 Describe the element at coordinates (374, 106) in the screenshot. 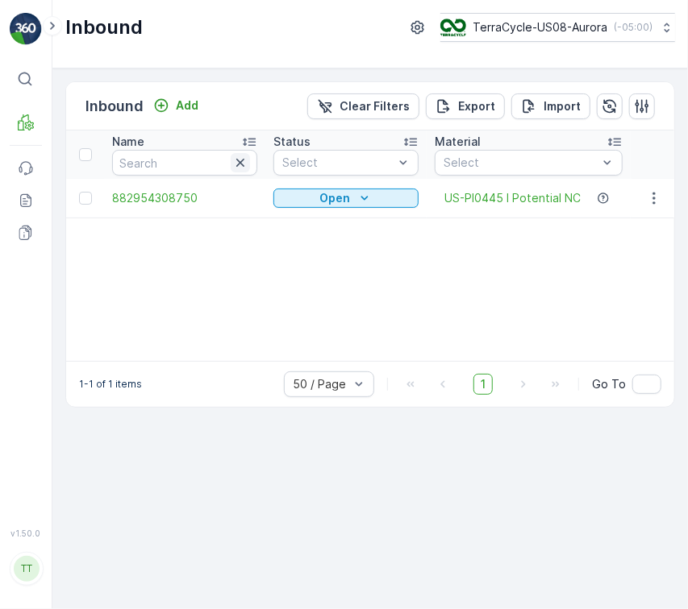

I see `p: Clear Filters` at that location.